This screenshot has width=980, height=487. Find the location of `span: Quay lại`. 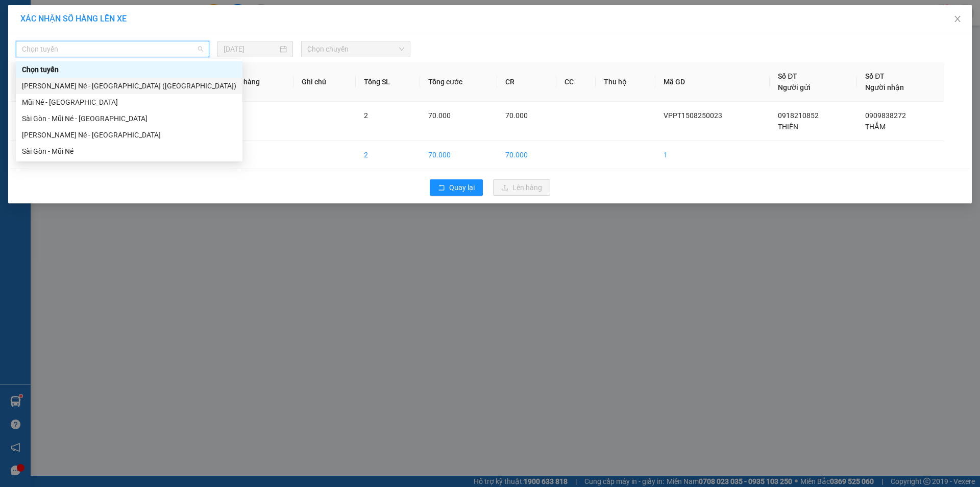

span: Quay lại is located at coordinates (462, 188).